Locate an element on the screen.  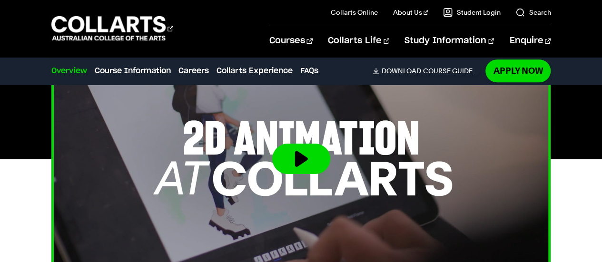
a: Apply Now is located at coordinates (518, 70).